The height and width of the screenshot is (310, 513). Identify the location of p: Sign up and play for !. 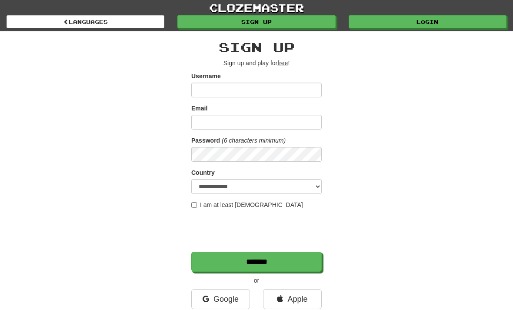
(257, 63).